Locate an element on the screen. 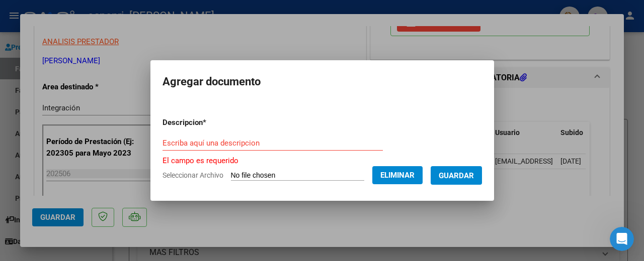 Image resolution: width=644 pixels, height=261 pixels. button: Mensajes is located at coordinates (151, 189).